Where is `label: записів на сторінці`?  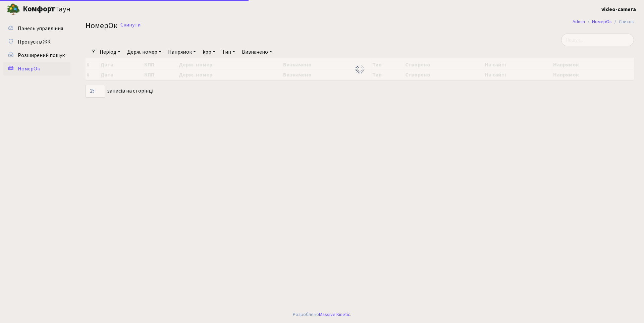
label: записів на сторінці is located at coordinates (119, 91).